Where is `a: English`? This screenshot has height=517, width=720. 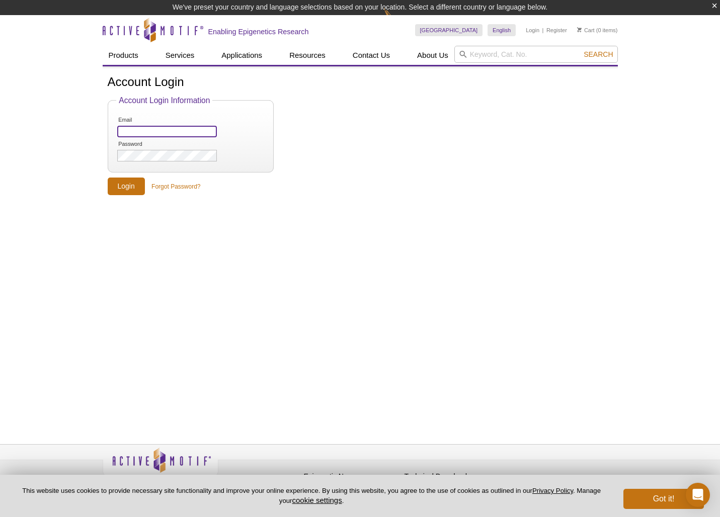 a: English is located at coordinates (502, 30).